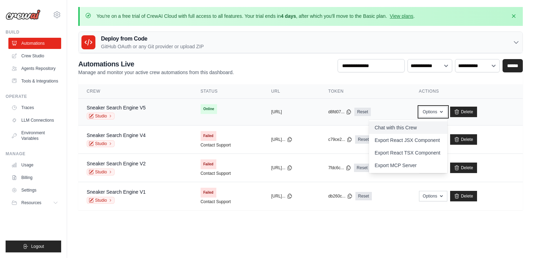 This screenshot has width=534, height=258. What do you see at coordinates (35, 108) in the screenshot?
I see `a: Traces` at bounding box center [35, 108].